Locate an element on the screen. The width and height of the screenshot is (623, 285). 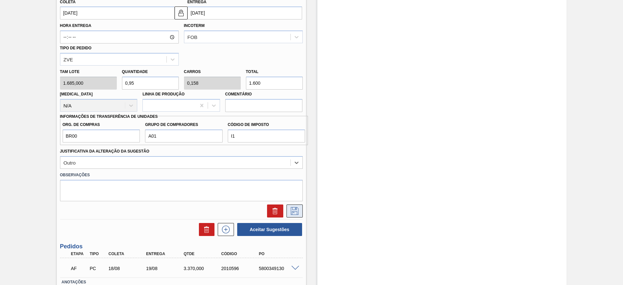
label: Comentário is located at coordinates (264, 94).